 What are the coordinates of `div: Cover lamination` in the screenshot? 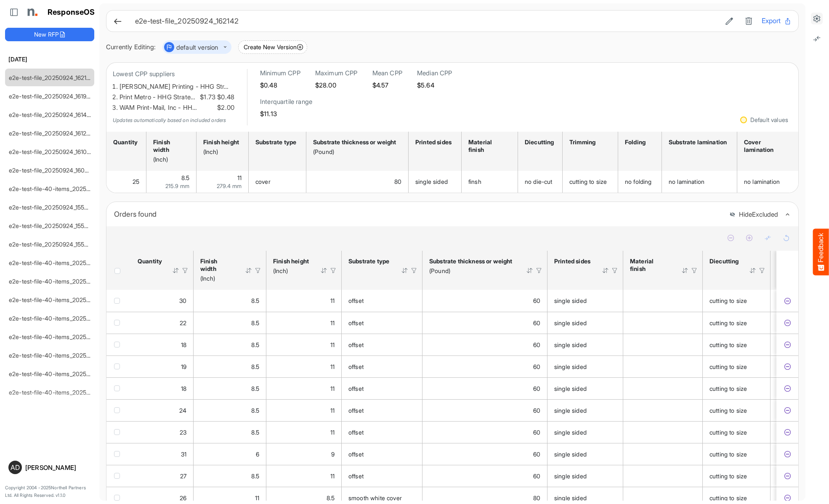 It's located at (768, 146).